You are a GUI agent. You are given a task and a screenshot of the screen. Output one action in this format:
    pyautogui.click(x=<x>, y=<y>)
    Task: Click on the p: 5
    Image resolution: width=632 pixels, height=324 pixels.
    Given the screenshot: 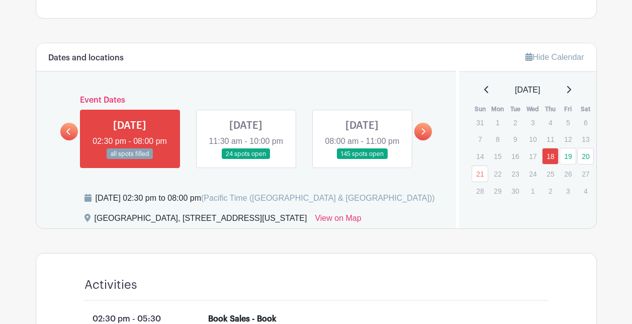 What is the action you would take?
    pyautogui.click(x=567, y=122)
    